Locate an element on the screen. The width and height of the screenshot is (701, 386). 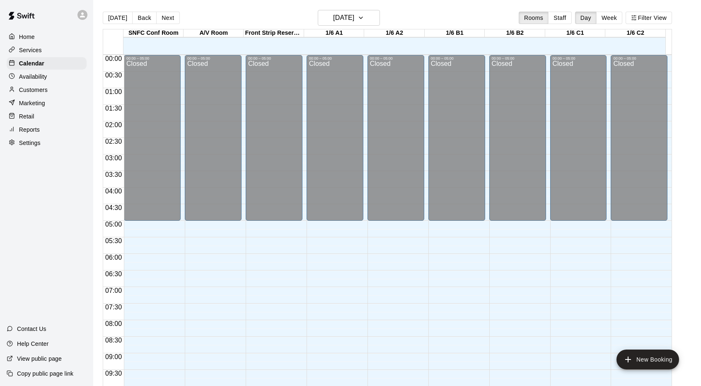
span: 06:30 is located at coordinates (113, 274).